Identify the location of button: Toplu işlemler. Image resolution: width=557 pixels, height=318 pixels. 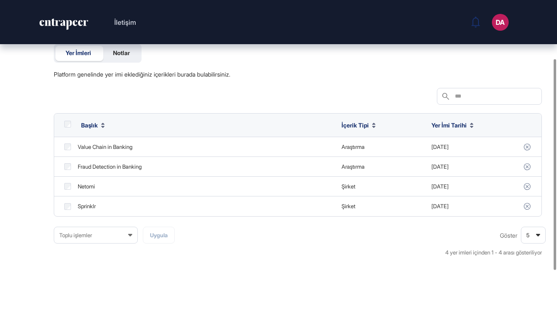
(96, 235).